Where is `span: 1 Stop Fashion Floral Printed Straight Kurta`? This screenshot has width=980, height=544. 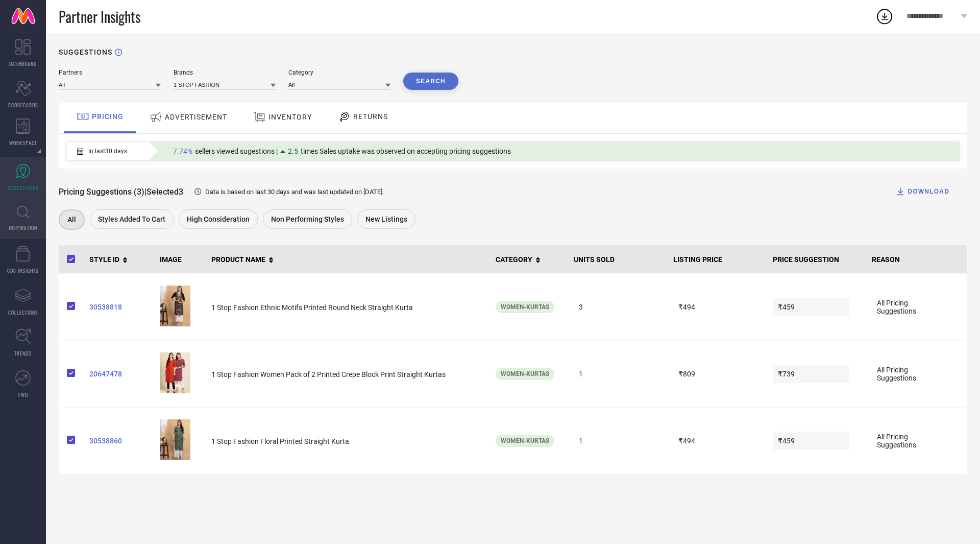 span: 1 Stop Fashion Floral Printed Straight Kurta is located at coordinates (280, 441).